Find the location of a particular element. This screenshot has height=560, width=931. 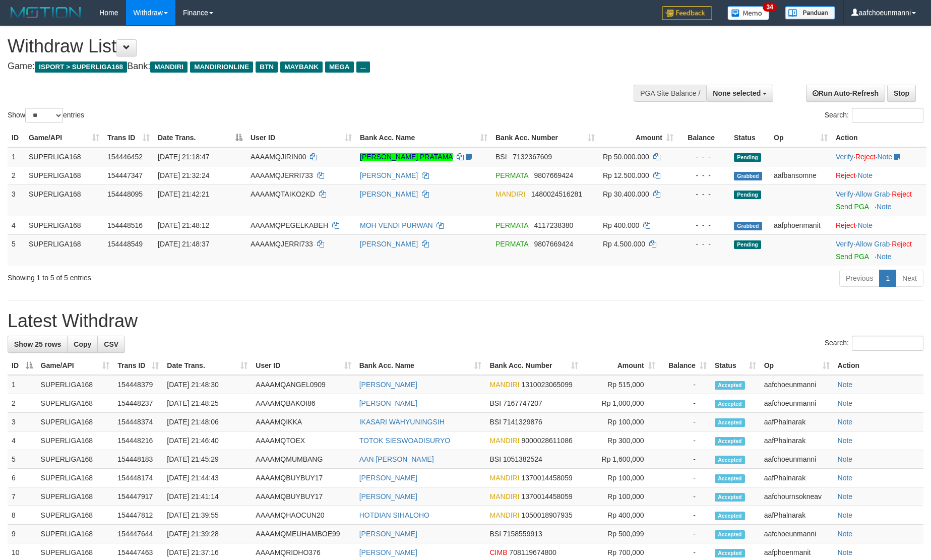

td: AAAAMQBUYBUY17 is located at coordinates (303, 478).